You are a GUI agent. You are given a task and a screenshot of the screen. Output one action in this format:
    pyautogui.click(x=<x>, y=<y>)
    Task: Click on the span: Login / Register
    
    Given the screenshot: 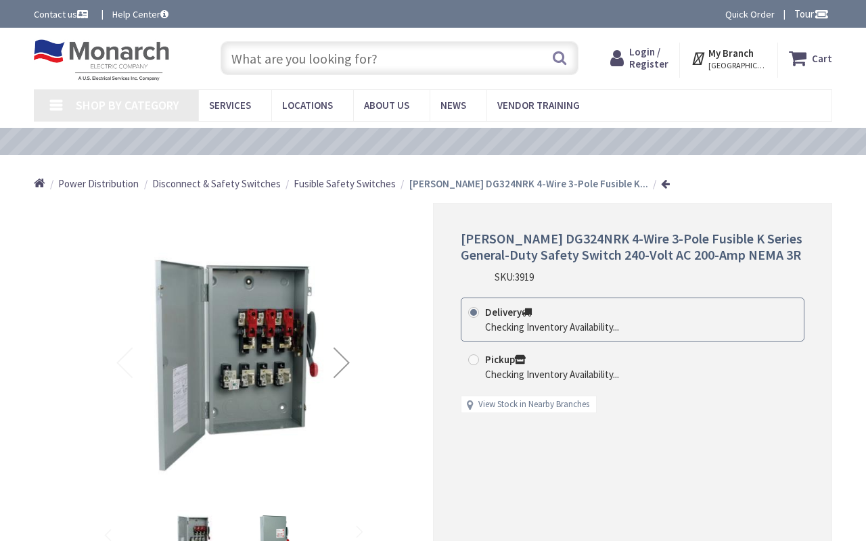 What is the action you would take?
    pyautogui.click(x=649, y=58)
    